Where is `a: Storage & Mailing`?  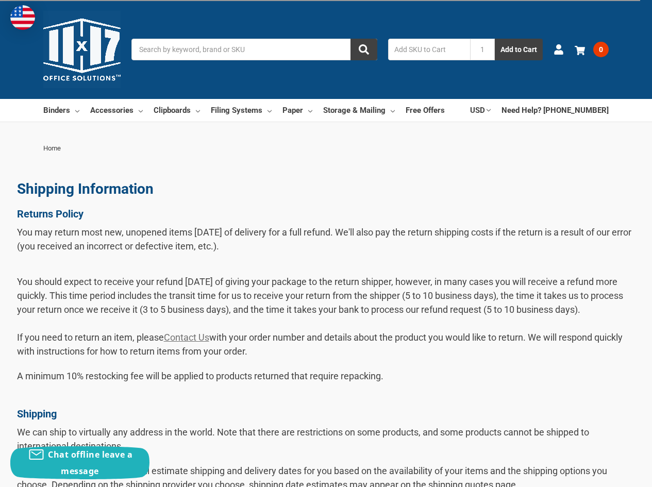
a: Storage & Mailing is located at coordinates (359, 110).